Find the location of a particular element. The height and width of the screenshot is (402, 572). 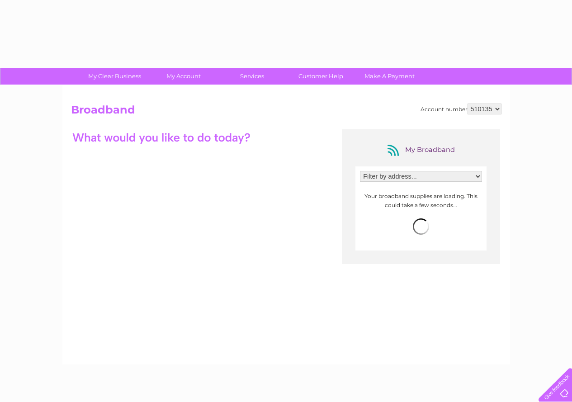

a: My Account is located at coordinates (183, 76).